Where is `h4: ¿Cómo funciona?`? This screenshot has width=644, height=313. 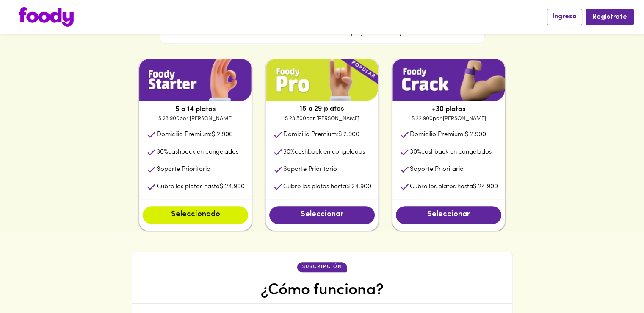 h4: ¿Cómo funciona? is located at coordinates (322, 290).